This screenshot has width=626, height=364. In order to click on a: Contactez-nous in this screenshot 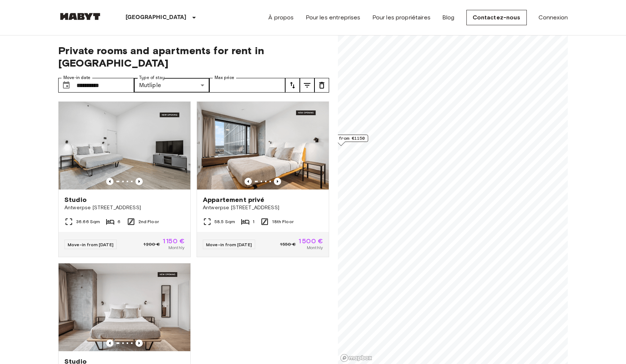, I will do `click(497, 18)`.